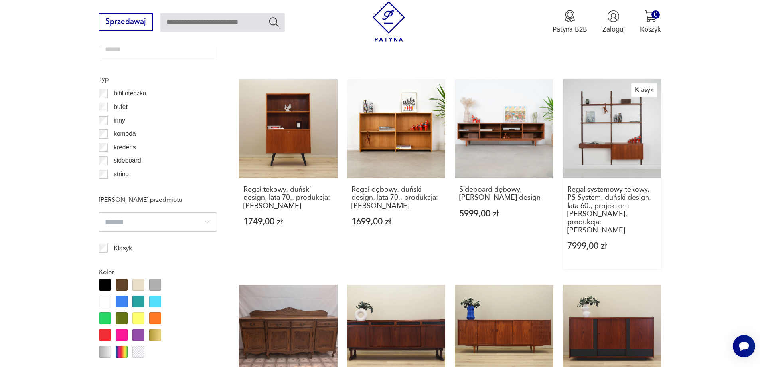 This screenshot has width=760, height=367. I want to click on p: Kolor, so click(158, 272).